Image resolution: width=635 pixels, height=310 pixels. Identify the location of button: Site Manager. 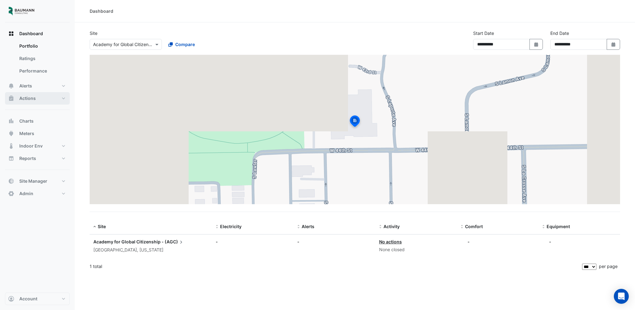
(37, 181).